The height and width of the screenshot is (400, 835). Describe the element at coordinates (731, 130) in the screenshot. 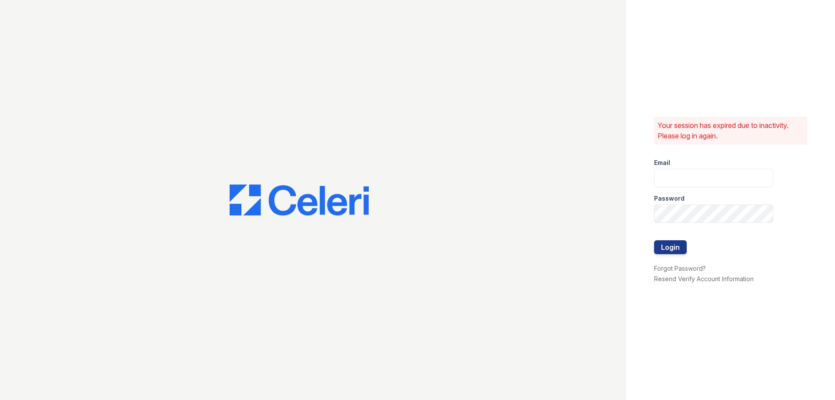

I see `p: Your session has expired due to inactivity. Please log in again.` at that location.